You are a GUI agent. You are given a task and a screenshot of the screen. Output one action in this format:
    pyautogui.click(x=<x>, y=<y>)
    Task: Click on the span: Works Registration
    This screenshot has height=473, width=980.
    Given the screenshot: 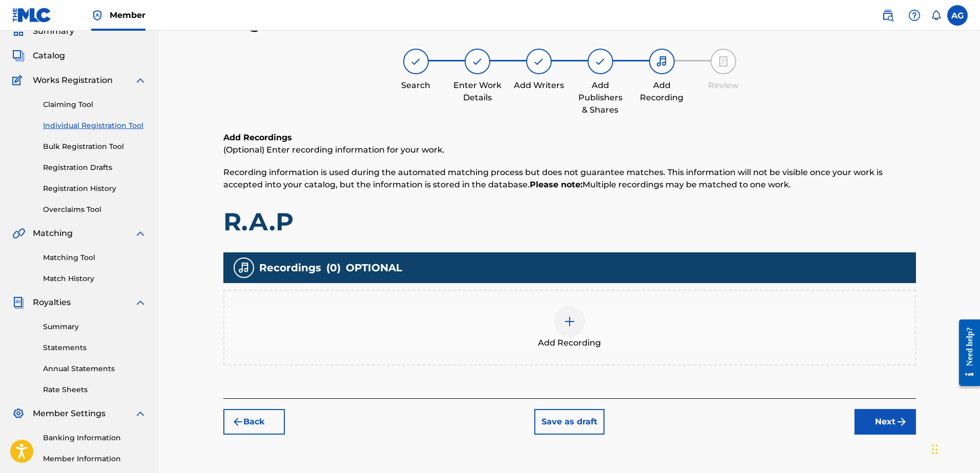 What is the action you would take?
    pyautogui.click(x=72, y=80)
    